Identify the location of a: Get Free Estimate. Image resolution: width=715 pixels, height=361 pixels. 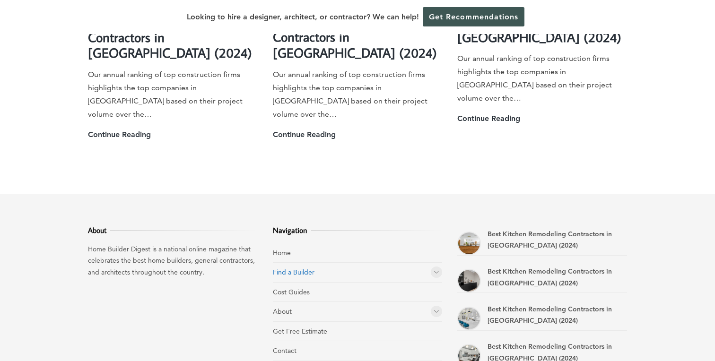
(300, 332).